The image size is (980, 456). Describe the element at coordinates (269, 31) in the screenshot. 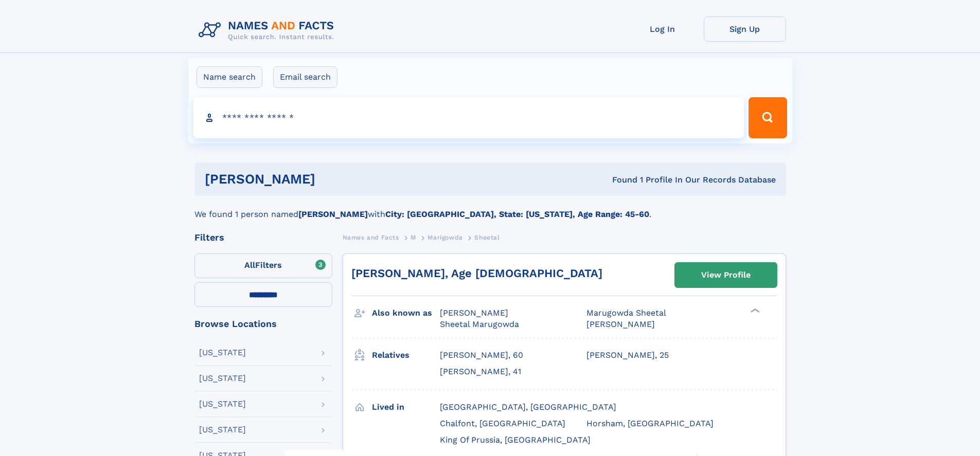

I see `img: Logo Names and Facts` at that location.